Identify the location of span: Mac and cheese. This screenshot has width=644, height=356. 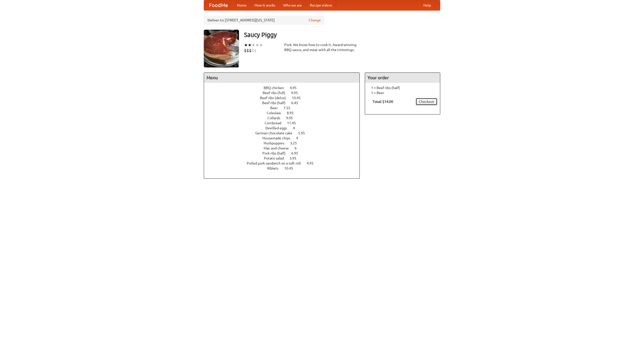
(278, 148).